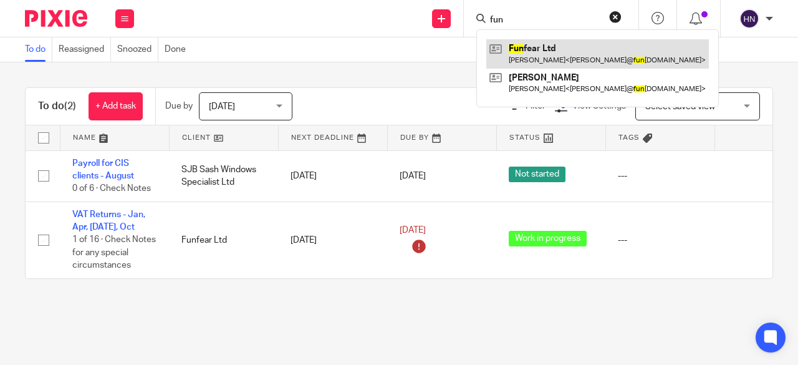 Image resolution: width=798 pixels, height=365 pixels. What do you see at coordinates (138, 49) in the screenshot?
I see `a: Snoozed` at bounding box center [138, 49].